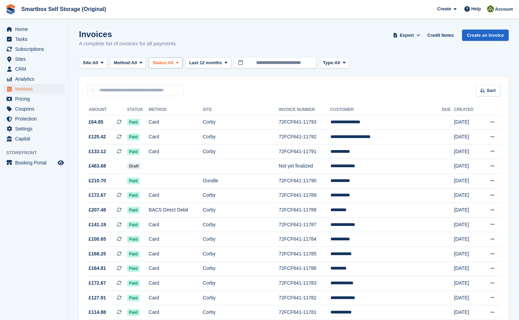 This screenshot has width=519, height=320. What do you see at coordinates (491, 9) in the screenshot?
I see `img: Caren Ingold` at bounding box center [491, 9].